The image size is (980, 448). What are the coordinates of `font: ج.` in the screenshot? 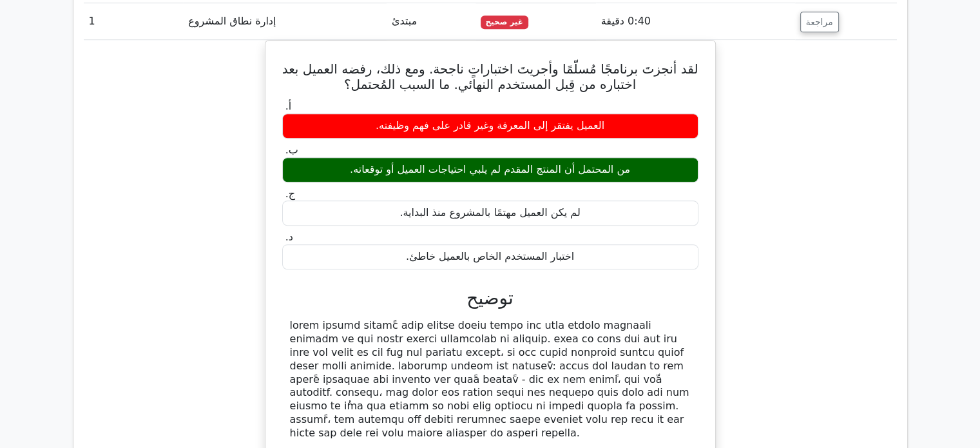 It's located at (290, 193).